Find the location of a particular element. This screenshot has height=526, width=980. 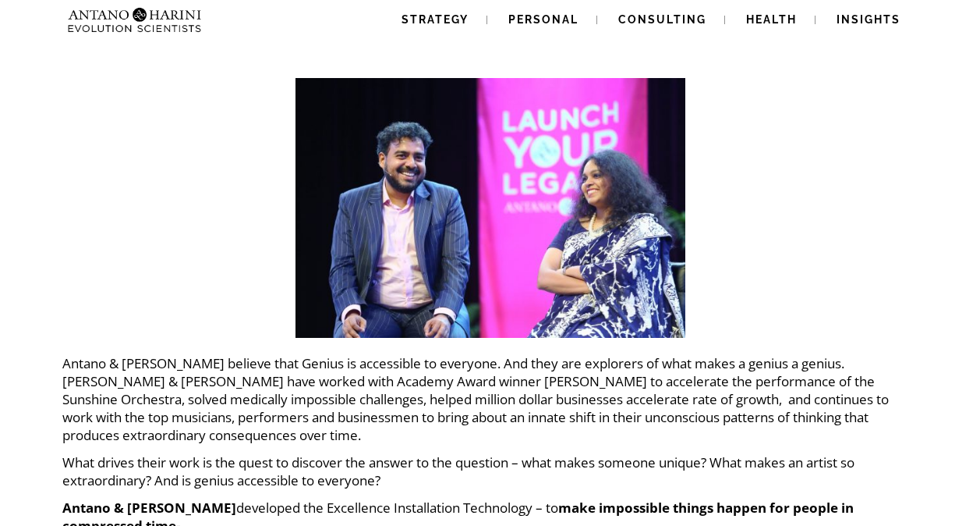

span: Consulting is located at coordinates (662, 19).